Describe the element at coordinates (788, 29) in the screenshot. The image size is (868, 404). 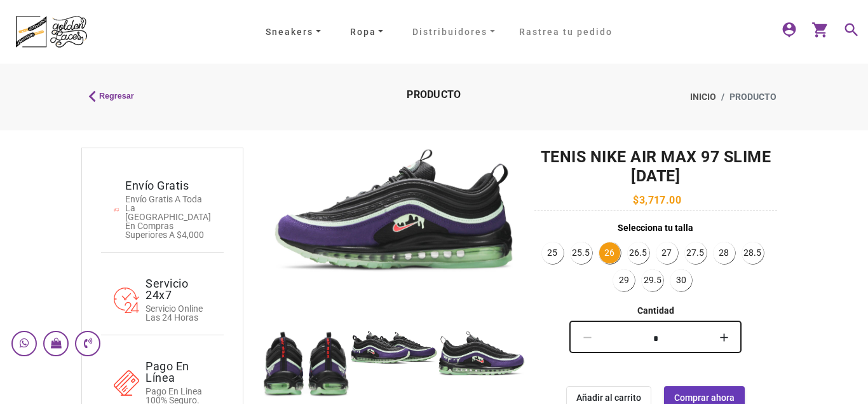
I see `mat-icon: person_pin` at that location.